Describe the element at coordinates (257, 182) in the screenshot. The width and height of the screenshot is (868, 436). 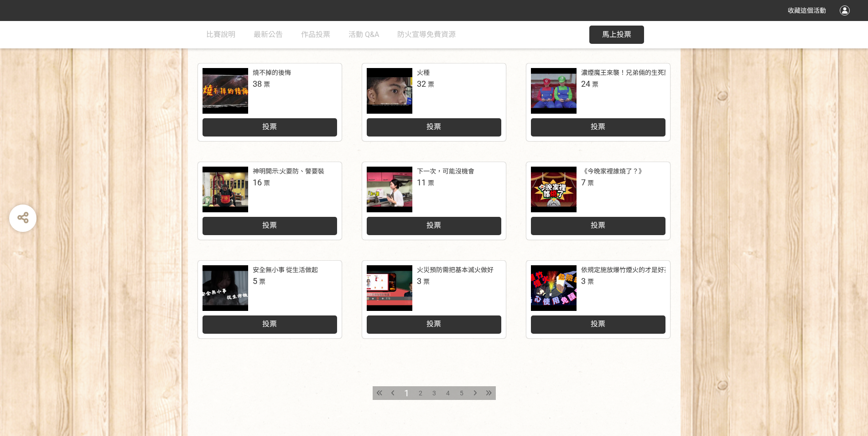
I see `span: 16` at that location.